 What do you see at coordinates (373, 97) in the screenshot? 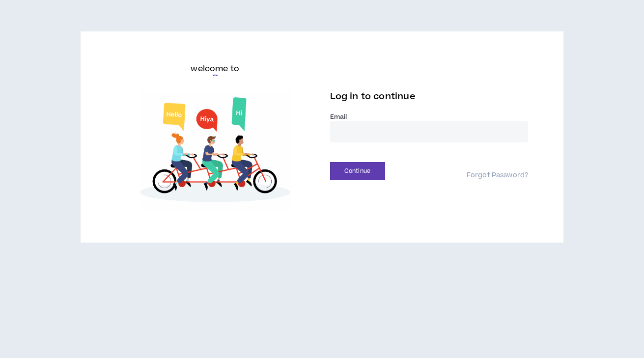
I see `span: Log in to continue` at bounding box center [373, 97].